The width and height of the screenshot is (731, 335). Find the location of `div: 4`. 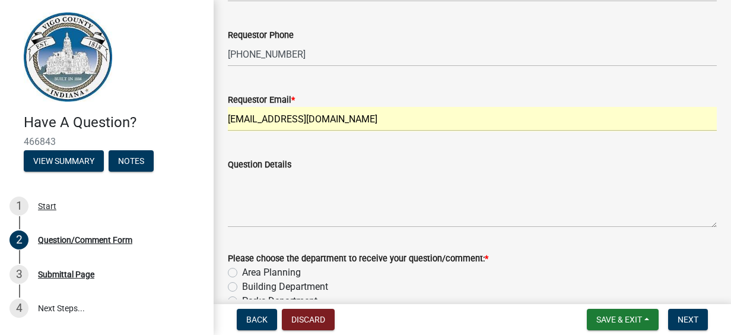

div: 4 is located at coordinates (19, 308).